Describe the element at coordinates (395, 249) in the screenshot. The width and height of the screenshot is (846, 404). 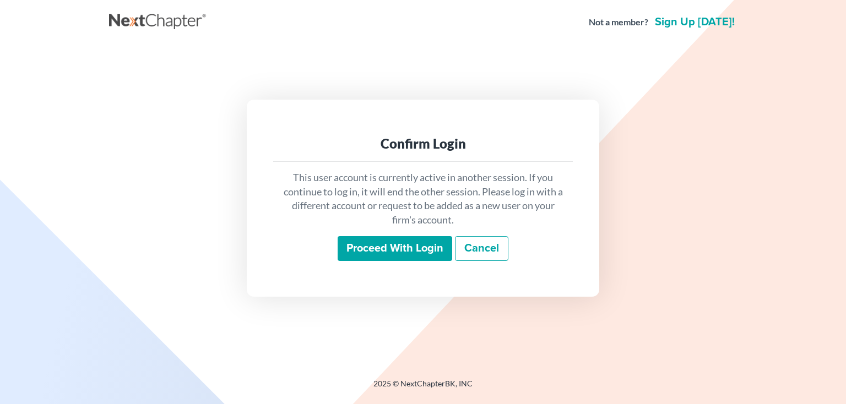
I see `input: Proceed with login` at that location.